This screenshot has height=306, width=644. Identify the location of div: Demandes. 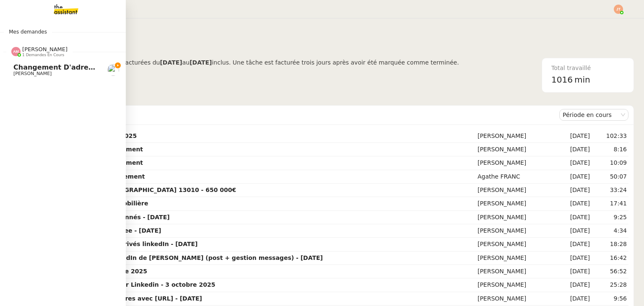
(301, 115).